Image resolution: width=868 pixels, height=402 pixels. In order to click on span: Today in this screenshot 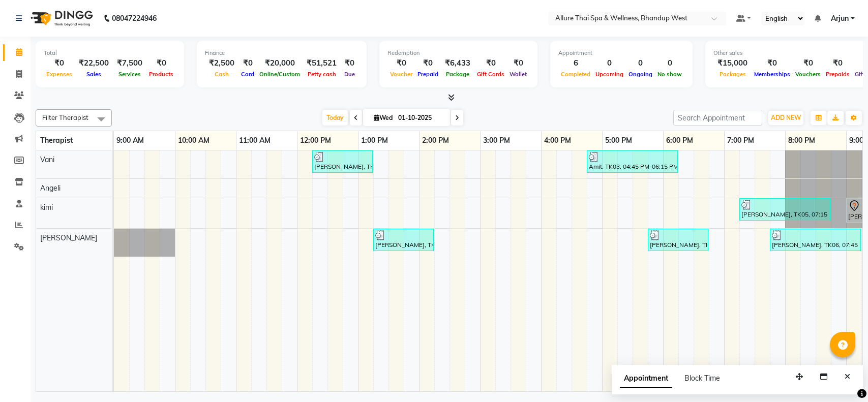, I will do `click(335, 117)`.